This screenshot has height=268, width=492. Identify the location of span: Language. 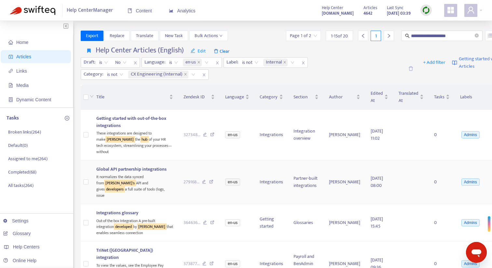
(234, 97).